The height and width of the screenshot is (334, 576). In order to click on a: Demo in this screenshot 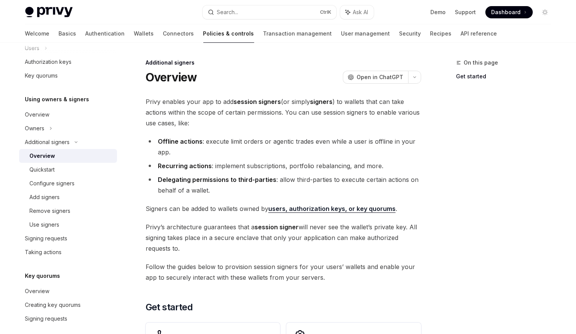, I will do `click(438, 12)`.